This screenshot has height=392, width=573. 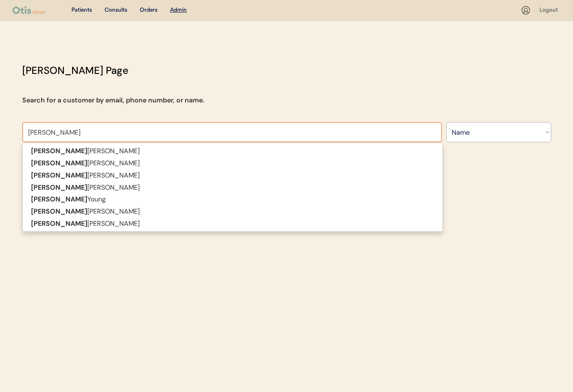 I want to click on div: Search for a customer by email, phone number, or name., so click(x=113, y=100).